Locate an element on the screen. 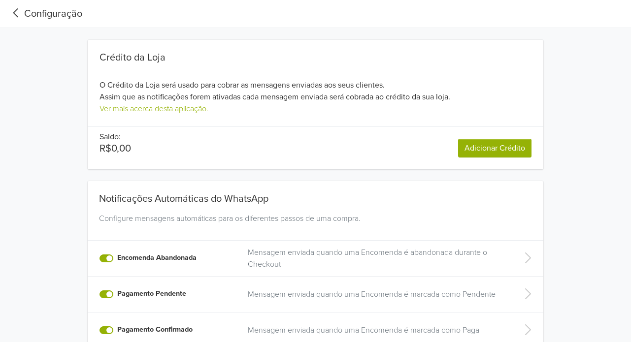 The image size is (631, 342). div: Configuração is located at coordinates (45, 14).